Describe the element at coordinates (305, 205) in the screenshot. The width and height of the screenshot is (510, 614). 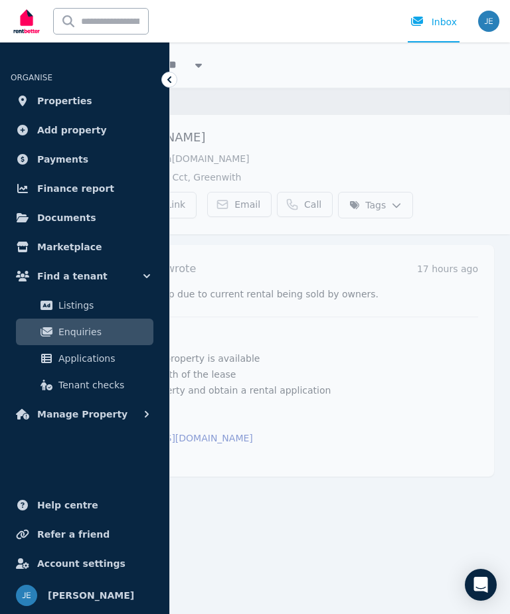
I see `a: Call` at that location.